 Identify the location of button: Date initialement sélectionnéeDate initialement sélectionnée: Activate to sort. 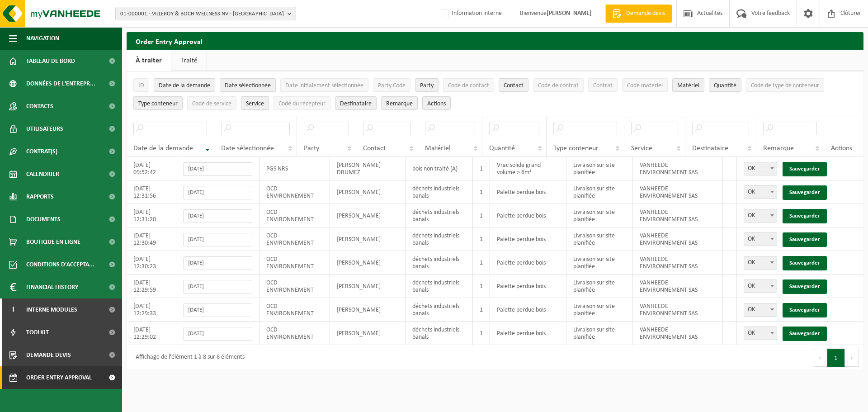
(324, 85).